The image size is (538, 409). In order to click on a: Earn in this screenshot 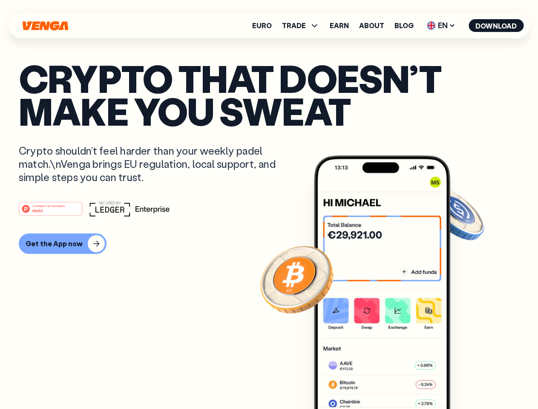, I will do `click(339, 26)`.